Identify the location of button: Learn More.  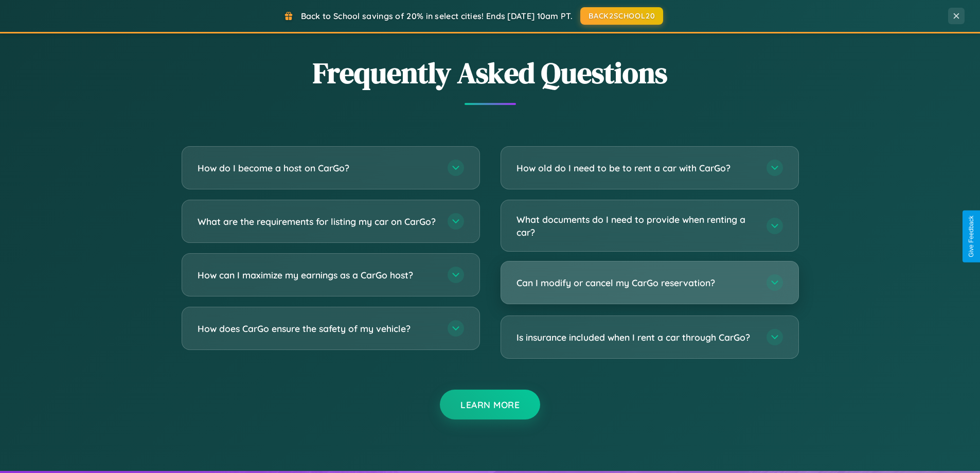
(490, 405).